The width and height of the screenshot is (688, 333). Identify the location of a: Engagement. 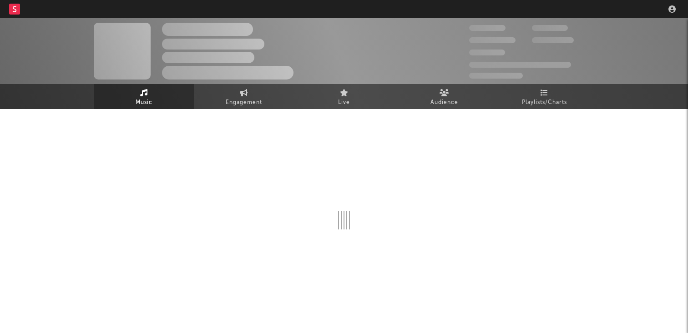
(244, 96).